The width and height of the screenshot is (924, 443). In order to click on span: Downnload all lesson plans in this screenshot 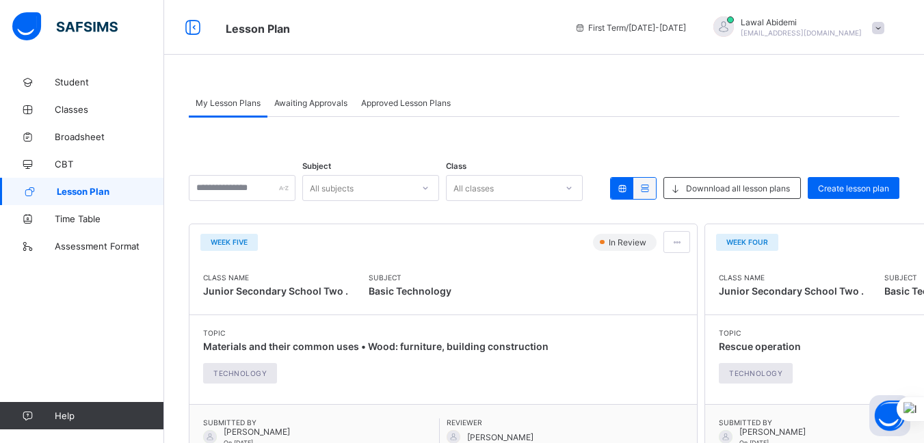, I will do `click(738, 188)`.